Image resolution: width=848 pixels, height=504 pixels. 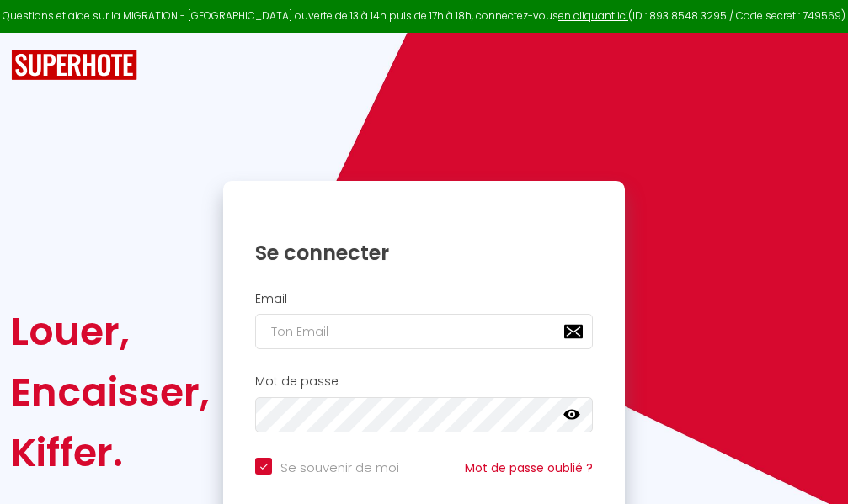 What do you see at coordinates (424, 299) in the screenshot?
I see `h2: Email` at bounding box center [424, 299].